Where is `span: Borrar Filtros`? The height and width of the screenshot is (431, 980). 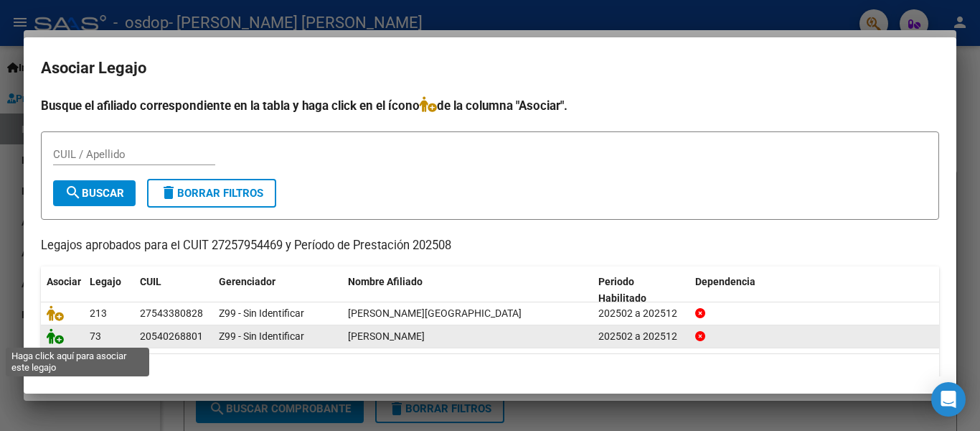
span: Borrar Filtros is located at coordinates (212, 193).